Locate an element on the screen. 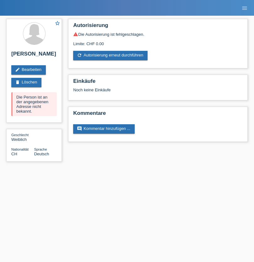  a: editBearbeiten is located at coordinates (29, 70).